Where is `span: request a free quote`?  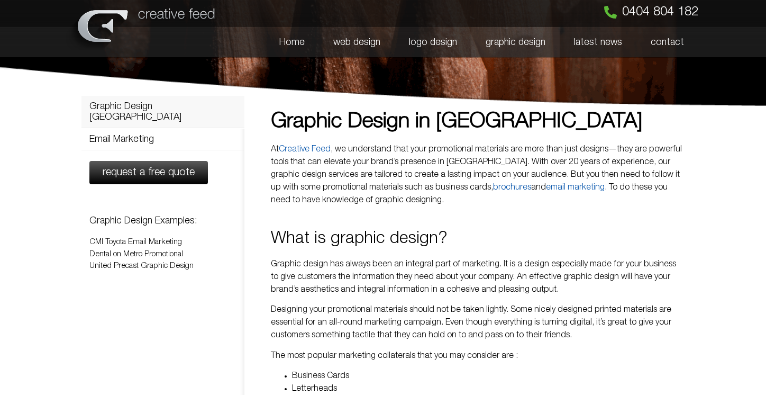 span: request a free quote is located at coordinates (149, 172).